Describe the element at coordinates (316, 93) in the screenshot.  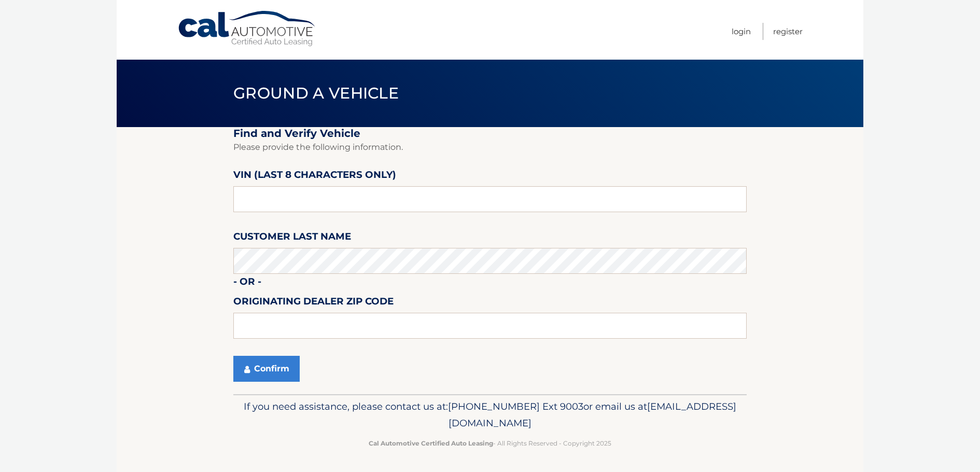
I see `span: Ground a Vehicle` at that location.